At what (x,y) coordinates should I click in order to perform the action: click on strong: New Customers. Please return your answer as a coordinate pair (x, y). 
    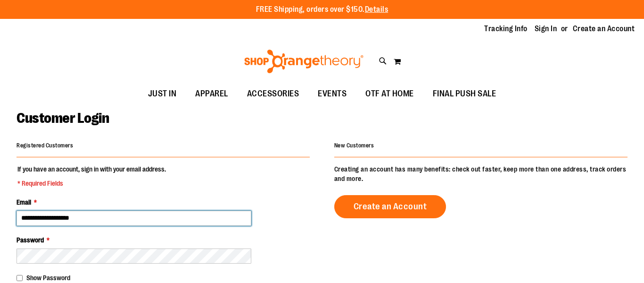
    Looking at the image, I should click on (354, 145).